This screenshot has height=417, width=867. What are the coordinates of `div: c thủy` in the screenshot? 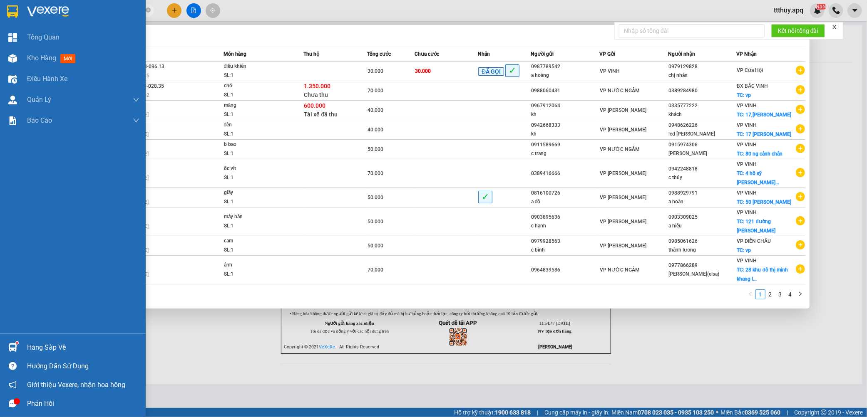 It's located at (702, 178).